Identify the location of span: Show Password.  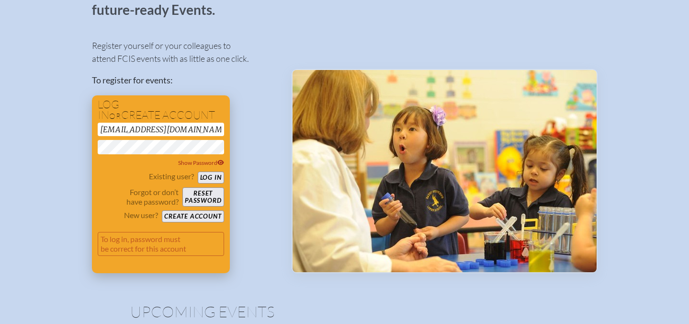
(201, 162).